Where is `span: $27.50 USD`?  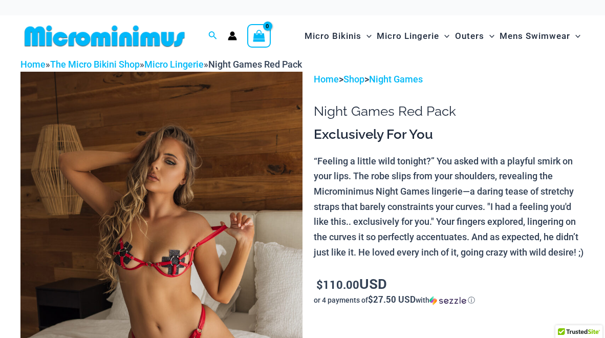 span: $27.50 USD is located at coordinates (391, 299).